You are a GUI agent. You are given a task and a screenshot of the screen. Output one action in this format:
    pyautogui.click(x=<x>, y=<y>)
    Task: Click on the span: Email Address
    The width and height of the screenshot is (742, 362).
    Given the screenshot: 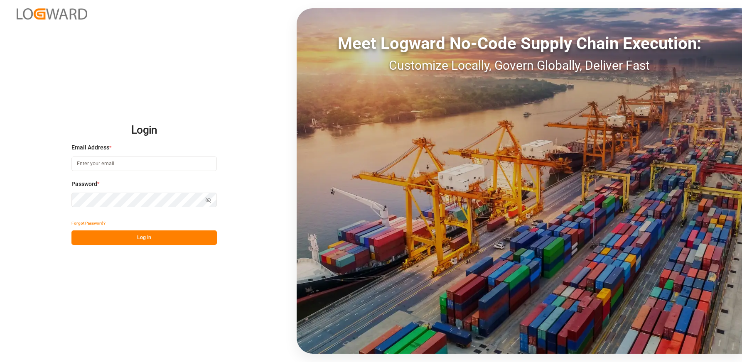 What is the action you would take?
    pyautogui.click(x=90, y=148)
    